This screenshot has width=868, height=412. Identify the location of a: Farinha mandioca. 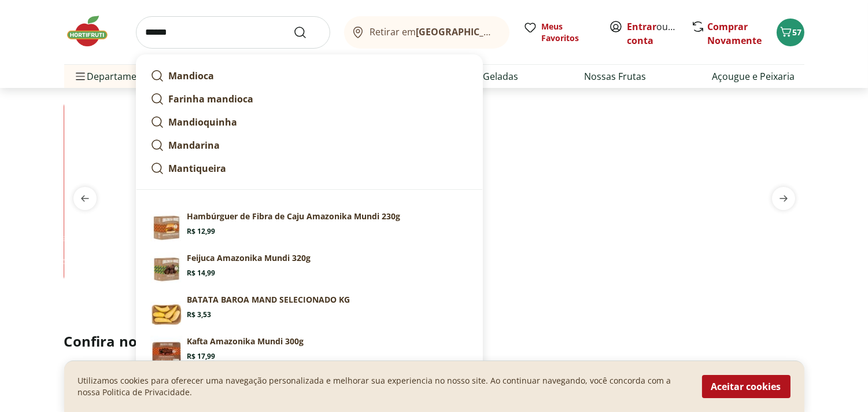
(309, 99).